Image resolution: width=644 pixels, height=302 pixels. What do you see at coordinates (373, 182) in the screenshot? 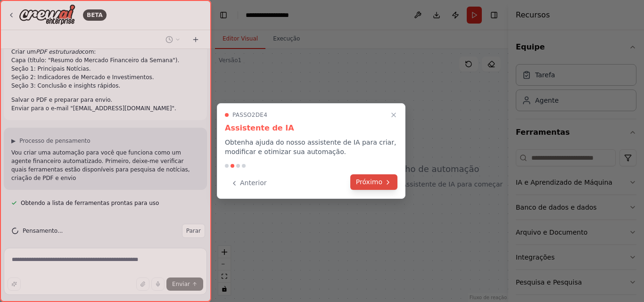
I see `button: Próximo` at bounding box center [373, 182].